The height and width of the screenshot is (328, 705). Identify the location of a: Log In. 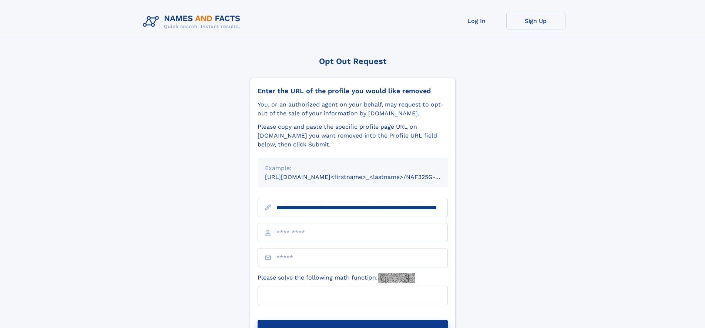
(477, 21).